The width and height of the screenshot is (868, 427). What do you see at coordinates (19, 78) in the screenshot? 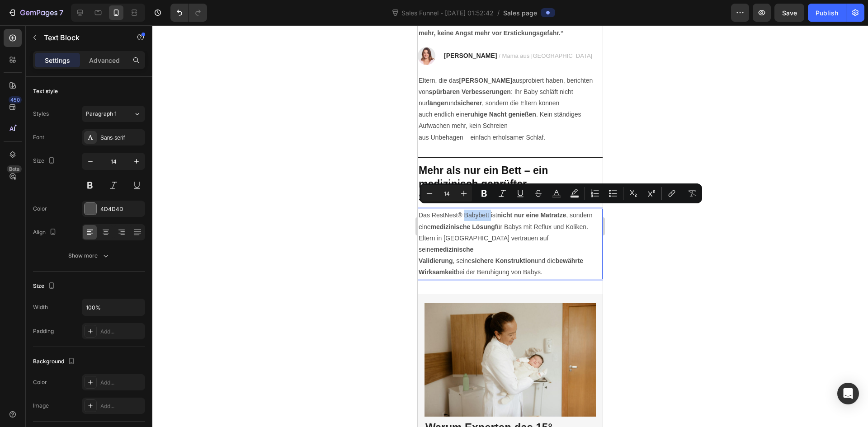
I see `strong: länger` at bounding box center [19, 78].